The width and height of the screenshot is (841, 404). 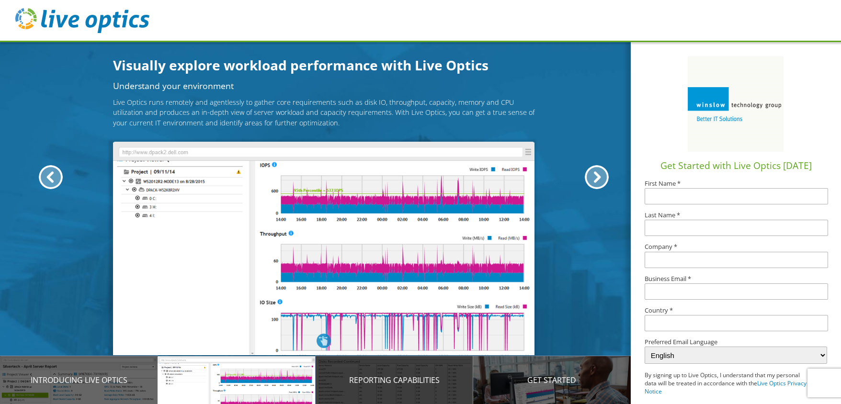 What do you see at coordinates (552, 380) in the screenshot?
I see `p: Get Started` at bounding box center [552, 380].